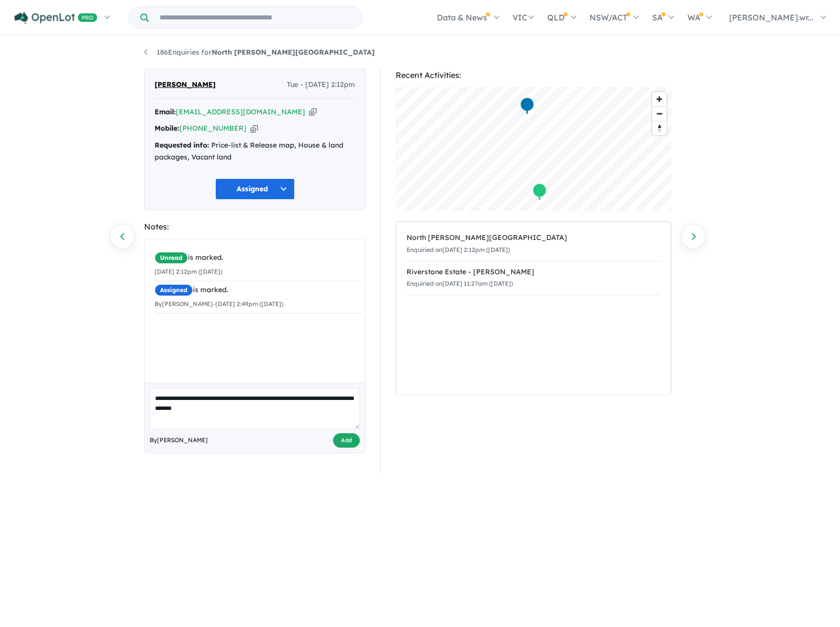  Describe the element at coordinates (171, 258) in the screenshot. I see `span: Unread` at that location.